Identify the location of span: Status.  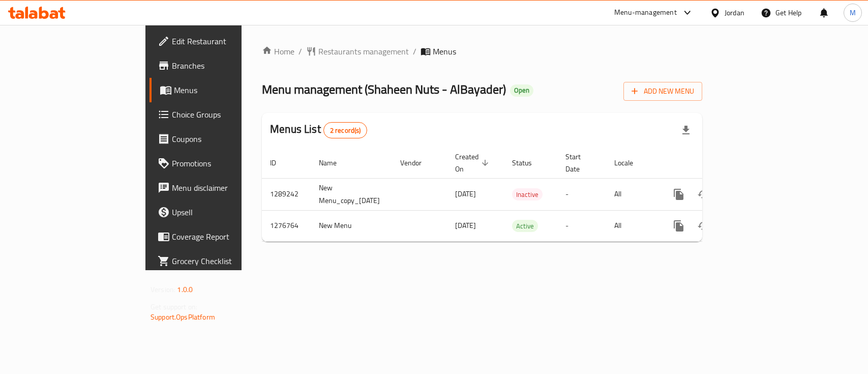
(529, 163).